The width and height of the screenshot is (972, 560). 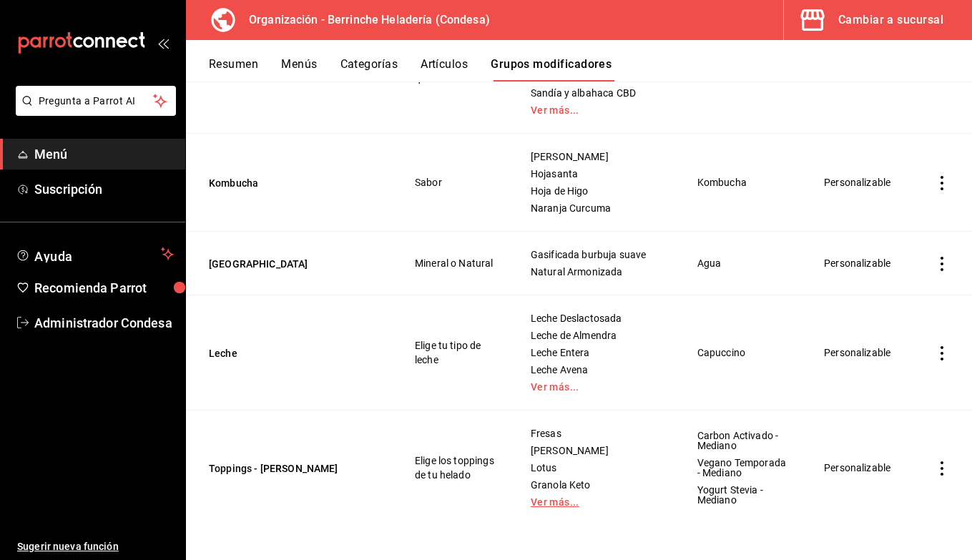 I want to click on span: Leche Entera, so click(x=596, y=353).